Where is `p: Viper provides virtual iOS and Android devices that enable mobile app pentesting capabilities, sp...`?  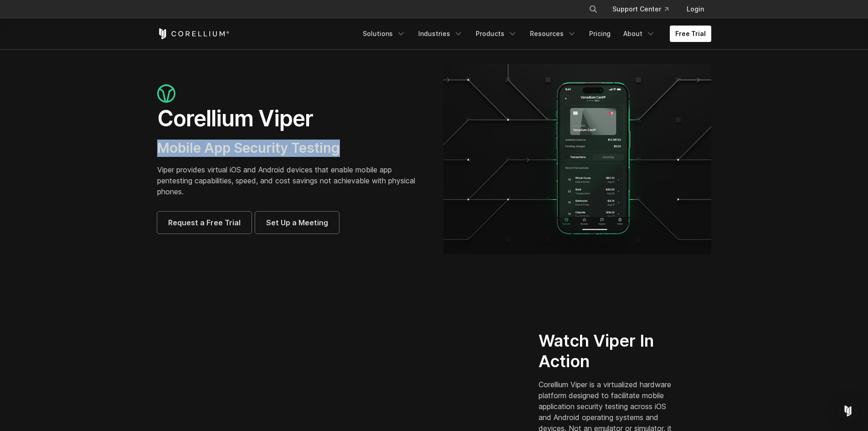 p: Viper provides virtual iOS and Android devices that enable mobile app pentesting capabilities, sp... is located at coordinates (291, 181).